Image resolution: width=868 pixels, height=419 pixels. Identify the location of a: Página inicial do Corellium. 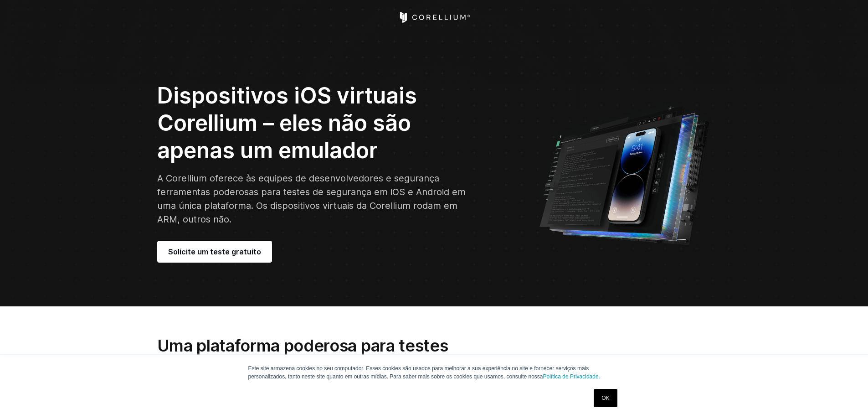
(434, 17).